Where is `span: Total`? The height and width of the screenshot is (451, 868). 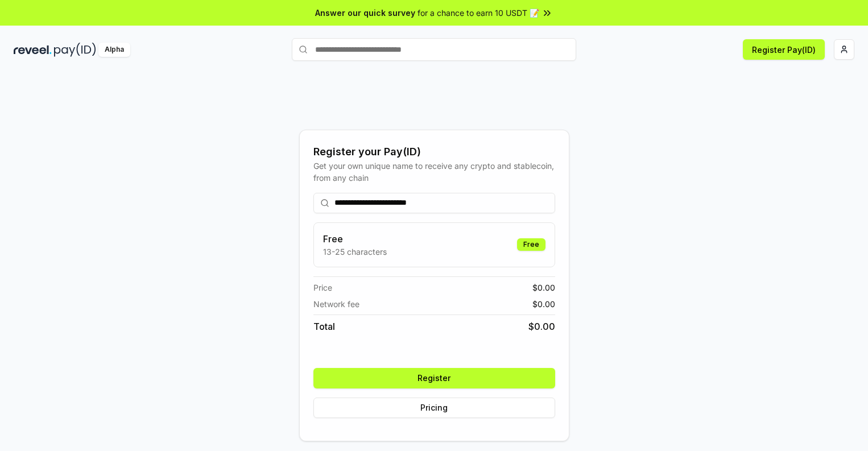
span: Total is located at coordinates (324, 327).